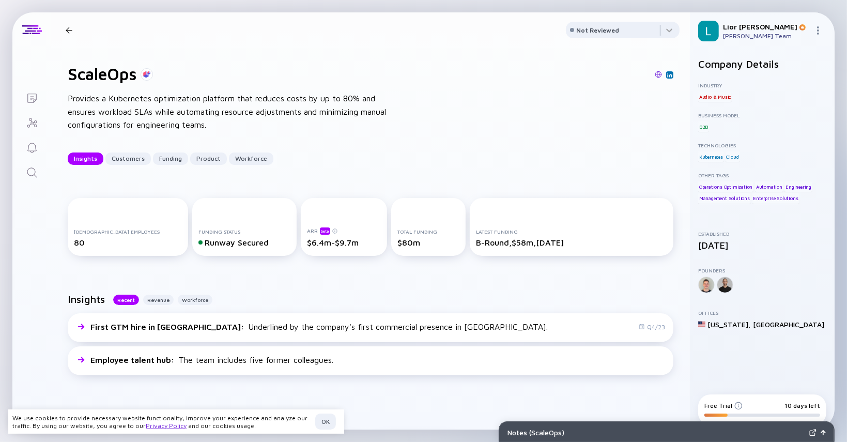 The height and width of the screenshot is (442, 847). I want to click on button: Recent, so click(126, 300).